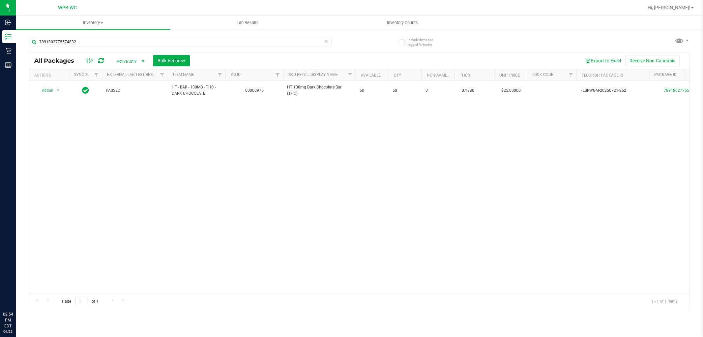 Image resolution: width=703 pixels, height=337 pixels. I want to click on span: Inventory, so click(93, 23).